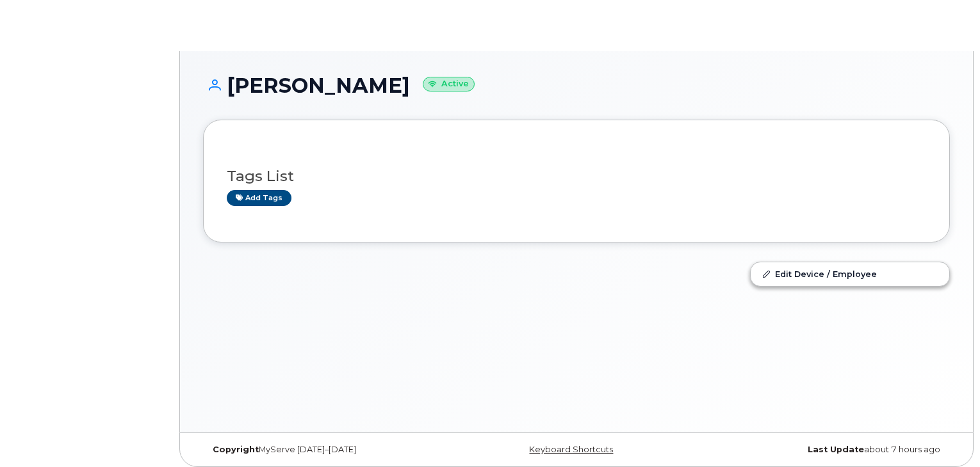 This screenshot has width=980, height=467. I want to click on div: about 7 hours ago, so click(825, 450).